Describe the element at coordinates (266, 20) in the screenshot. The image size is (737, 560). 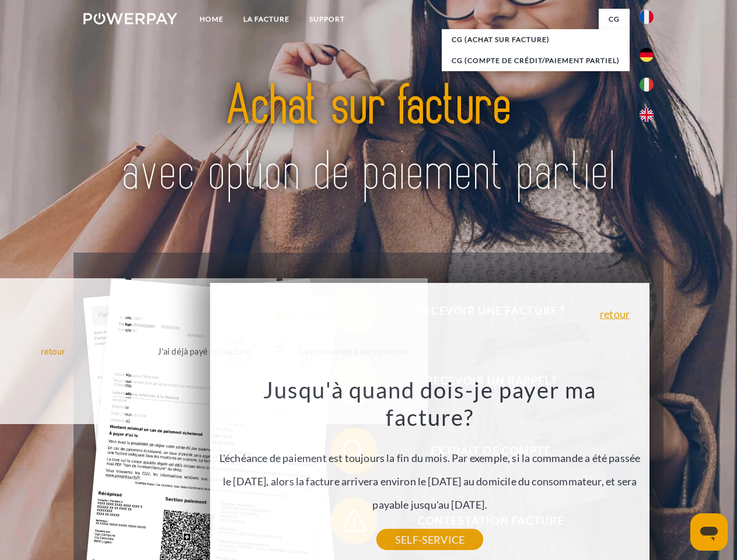
I see `a: LA FACTURE` at that location.